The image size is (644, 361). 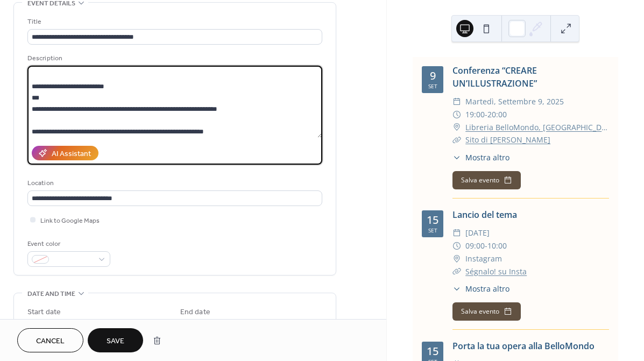 What do you see at coordinates (51, 294) in the screenshot?
I see `span: Date and time` at bounding box center [51, 294].